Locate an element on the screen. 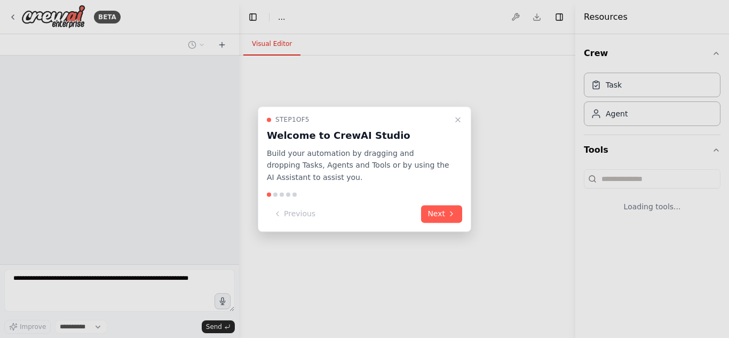  button: Previous is located at coordinates (294, 213).